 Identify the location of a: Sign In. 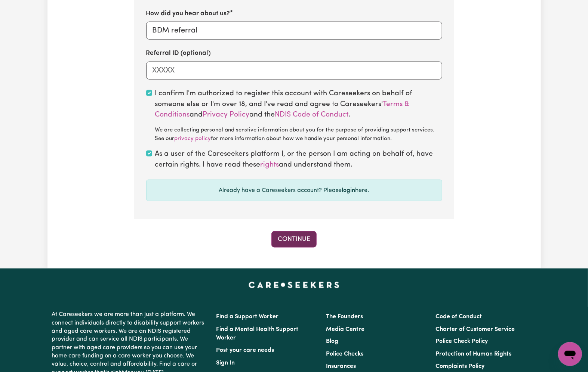
(226, 364).